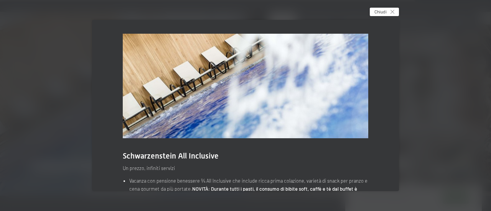 This screenshot has width=491, height=211. I want to click on span: Schwarzenstein All Inclusive, so click(171, 156).